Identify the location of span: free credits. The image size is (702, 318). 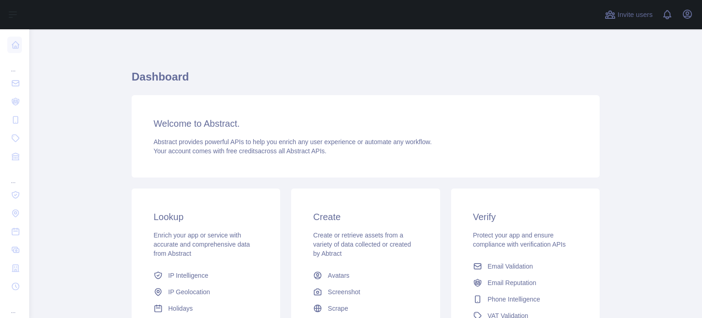
(242, 151).